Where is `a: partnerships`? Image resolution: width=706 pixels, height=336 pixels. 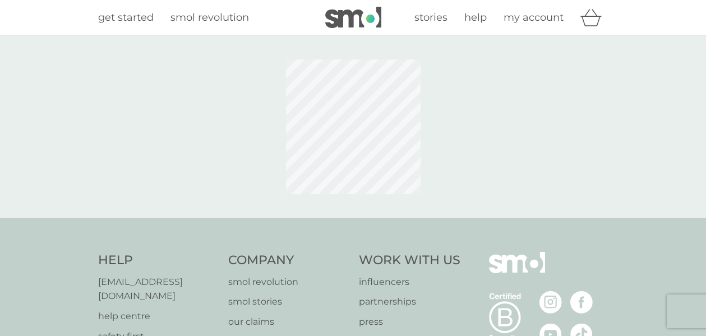 a: partnerships is located at coordinates (409, 302).